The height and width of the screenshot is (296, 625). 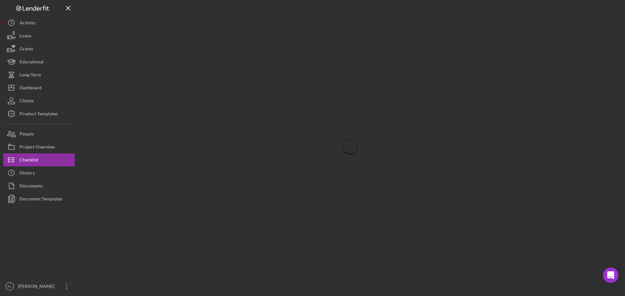 What do you see at coordinates (25, 36) in the screenshot?
I see `div: Loans` at bounding box center [25, 36].